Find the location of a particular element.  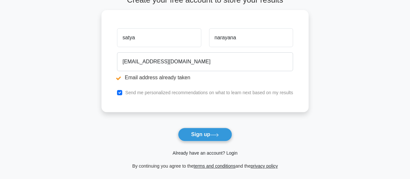

a: privacy policy is located at coordinates (264, 166).